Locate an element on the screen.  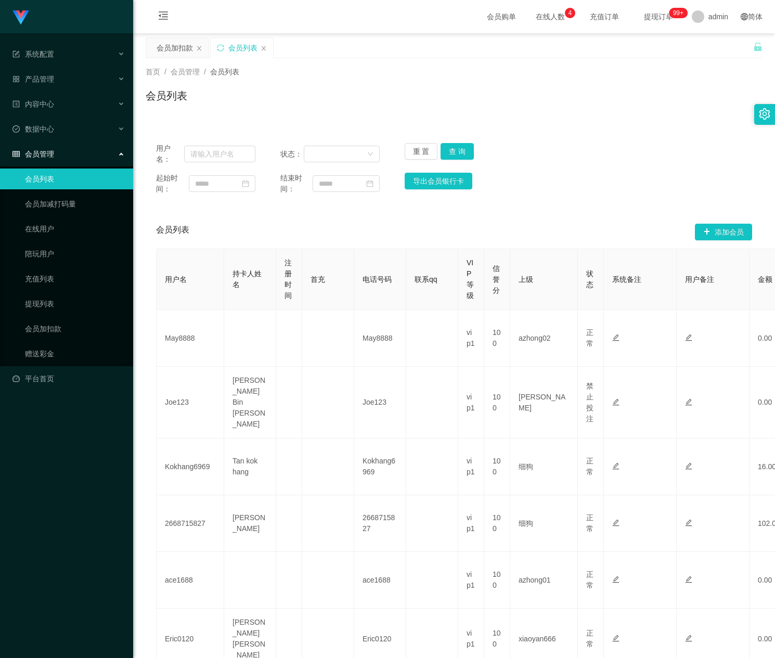
span: VIP等级 is located at coordinates (470, 279).